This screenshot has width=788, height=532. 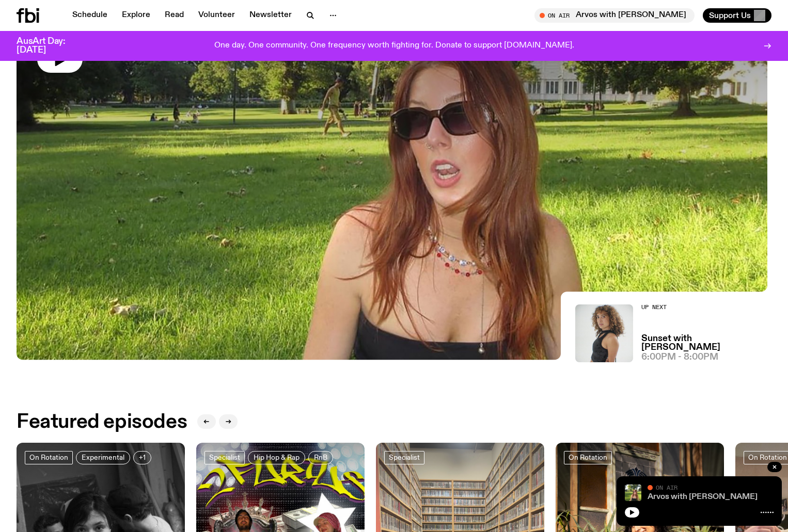 What do you see at coordinates (276, 458) in the screenshot?
I see `a: Hip Hop & Rap` at bounding box center [276, 458].